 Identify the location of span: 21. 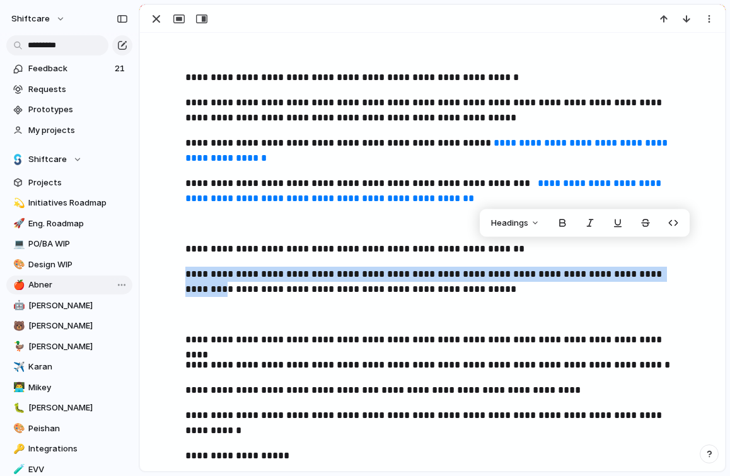
(121, 69).